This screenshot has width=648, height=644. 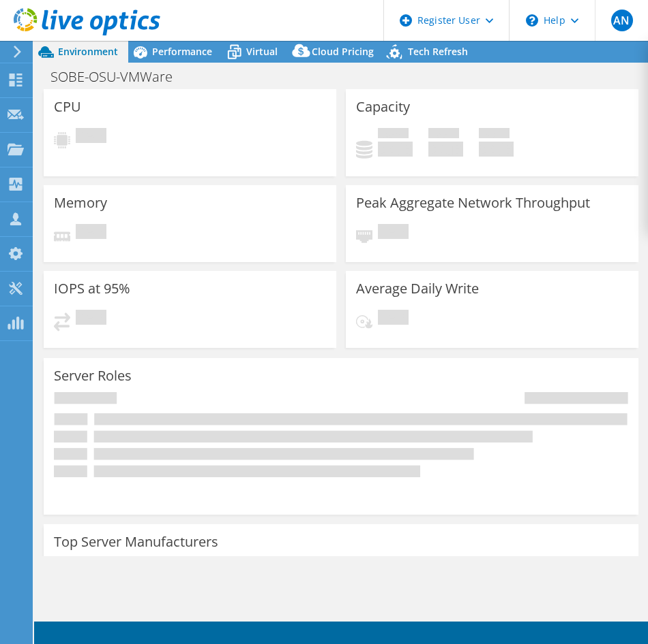 What do you see at coordinates (80, 203) in the screenshot?
I see `h3: Memory` at bounding box center [80, 203].